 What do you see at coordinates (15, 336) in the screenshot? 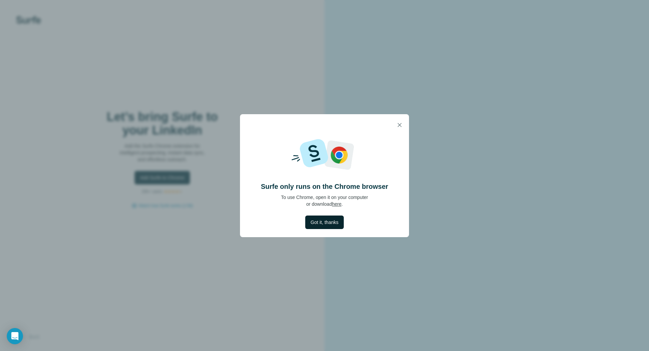
I see `div: Open Intercom Messenger` at bounding box center [15, 336].